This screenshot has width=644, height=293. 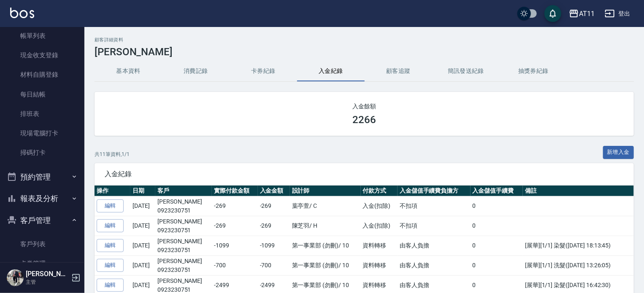 I want to click on p: 共 11 筆資料, 1 / 1, so click(x=112, y=154).